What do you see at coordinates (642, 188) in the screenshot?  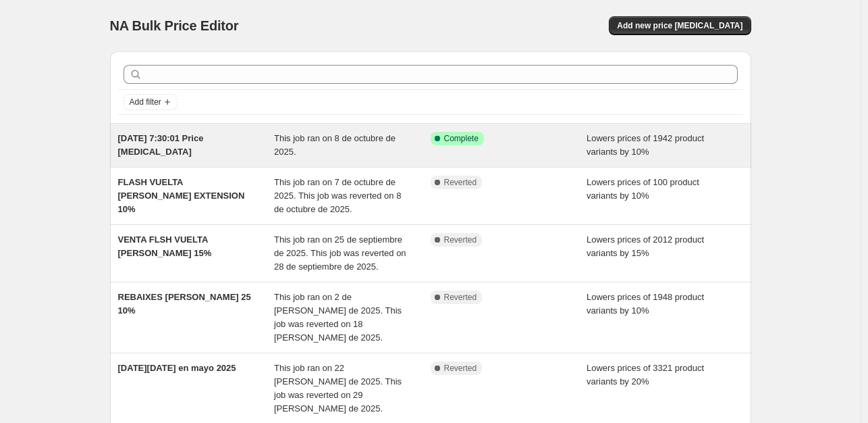 I see `span: Lowers prices of 100 product variants by 10%` at bounding box center [642, 188].